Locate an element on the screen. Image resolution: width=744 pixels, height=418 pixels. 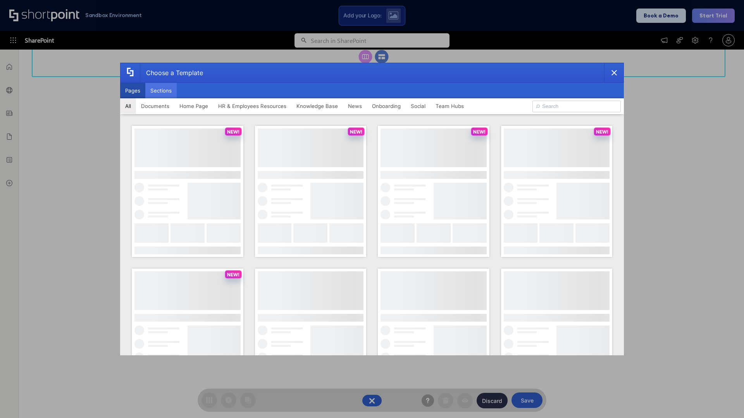
div: Choose a Template is located at coordinates (171, 73).